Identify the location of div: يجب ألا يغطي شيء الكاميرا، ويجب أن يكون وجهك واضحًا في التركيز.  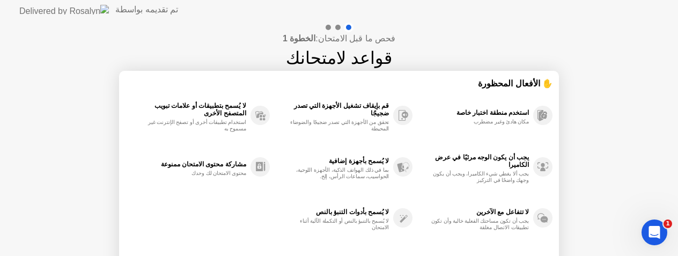
(478, 177).